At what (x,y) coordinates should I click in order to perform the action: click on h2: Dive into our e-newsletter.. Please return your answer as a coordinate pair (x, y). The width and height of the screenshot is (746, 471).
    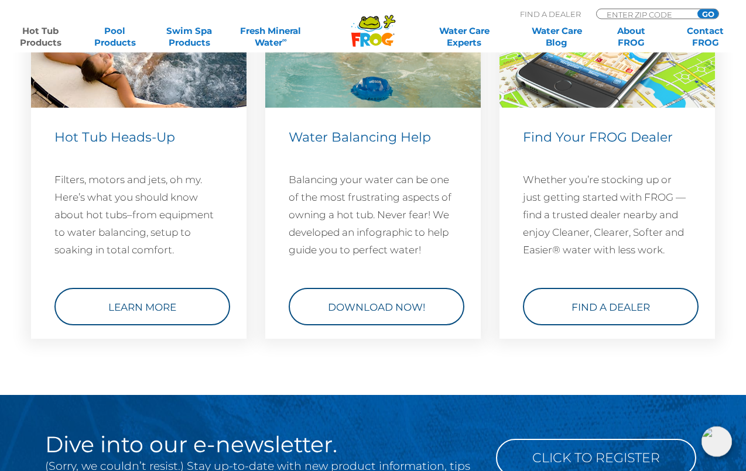
    Looking at the image, I should click on (262, 445).